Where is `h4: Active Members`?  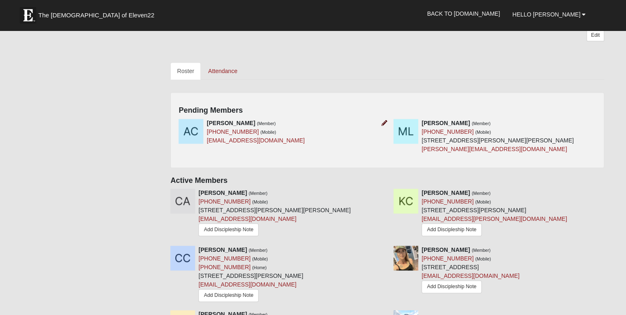 h4: Active Members is located at coordinates (387, 181).